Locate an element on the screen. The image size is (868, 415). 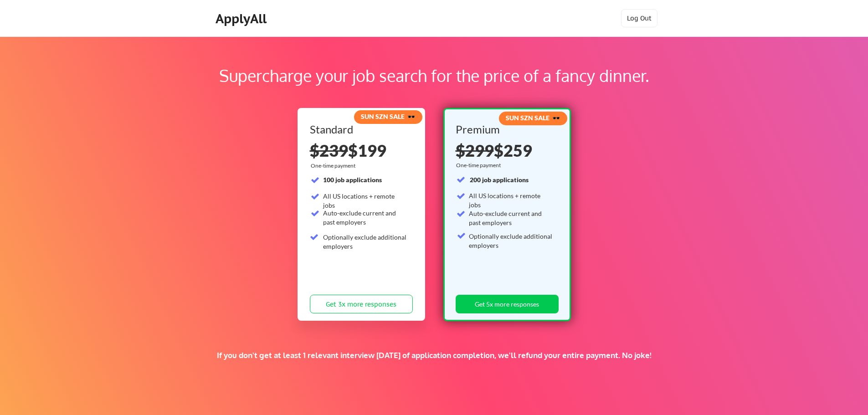
strong: 200 job applications is located at coordinates (499, 180).